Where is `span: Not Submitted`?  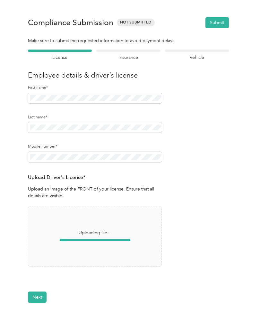
span: Not Submitted is located at coordinates (136, 22).